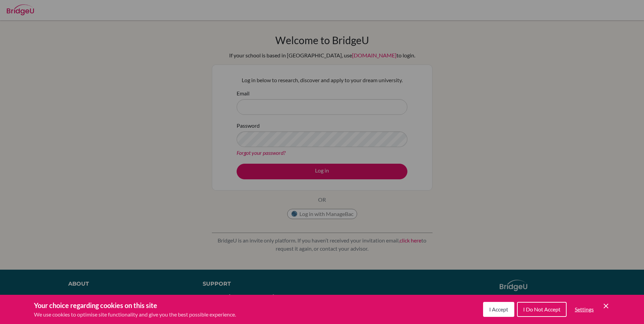 This screenshot has width=644, height=324. Describe the element at coordinates (498, 309) in the screenshot. I see `span: I Accept` at that location.